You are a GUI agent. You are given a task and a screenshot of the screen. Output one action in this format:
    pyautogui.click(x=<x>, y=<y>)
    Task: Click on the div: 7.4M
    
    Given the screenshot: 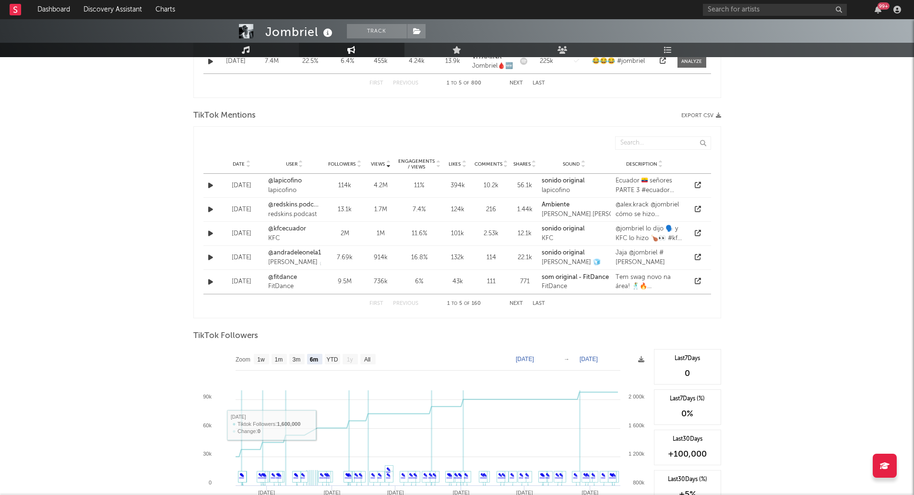 What is the action you would take?
    pyautogui.click(x=271, y=61)
    